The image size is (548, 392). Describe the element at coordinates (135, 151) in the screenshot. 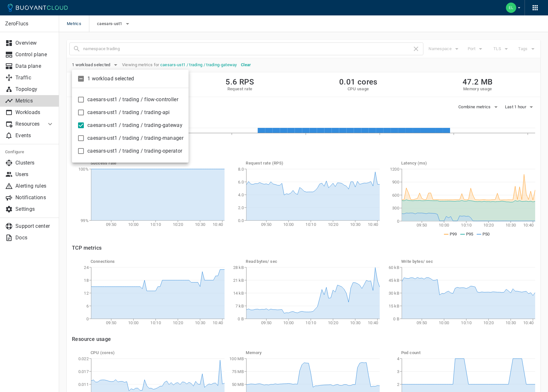

I see `span: caesars-ust1 / trading / trading-operator` at that location.